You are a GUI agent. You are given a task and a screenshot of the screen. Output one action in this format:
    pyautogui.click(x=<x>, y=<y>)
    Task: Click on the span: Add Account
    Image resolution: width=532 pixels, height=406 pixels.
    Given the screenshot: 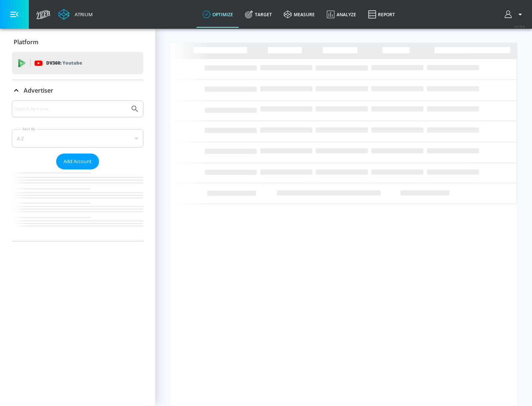 What is the action you would take?
    pyautogui.click(x=78, y=161)
    